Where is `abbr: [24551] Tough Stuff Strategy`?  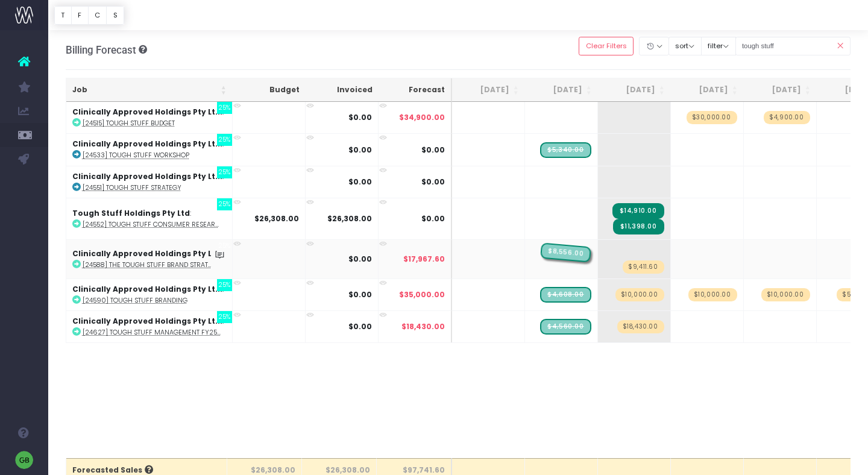
abbr: [24551] Tough Stuff Strategy is located at coordinates (132, 188).